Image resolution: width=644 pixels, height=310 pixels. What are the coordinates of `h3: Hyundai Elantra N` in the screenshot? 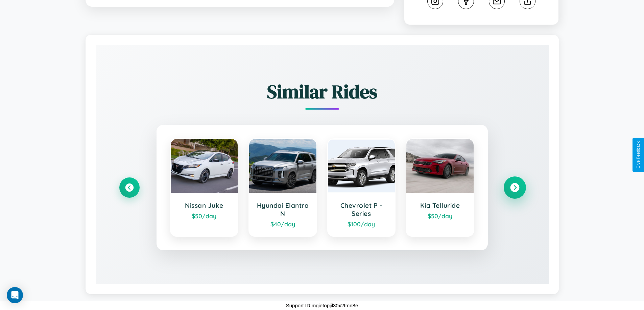 It's located at (282, 210).